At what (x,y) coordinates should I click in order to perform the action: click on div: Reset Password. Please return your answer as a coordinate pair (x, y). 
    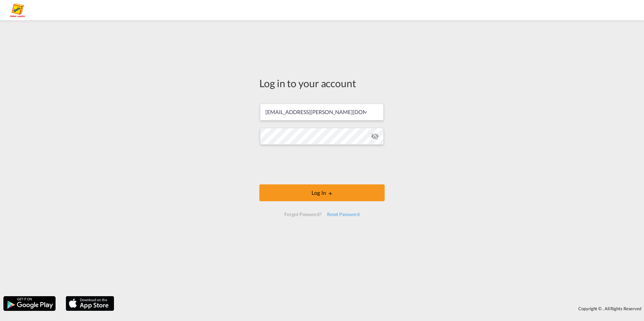
    Looking at the image, I should click on (343, 214).